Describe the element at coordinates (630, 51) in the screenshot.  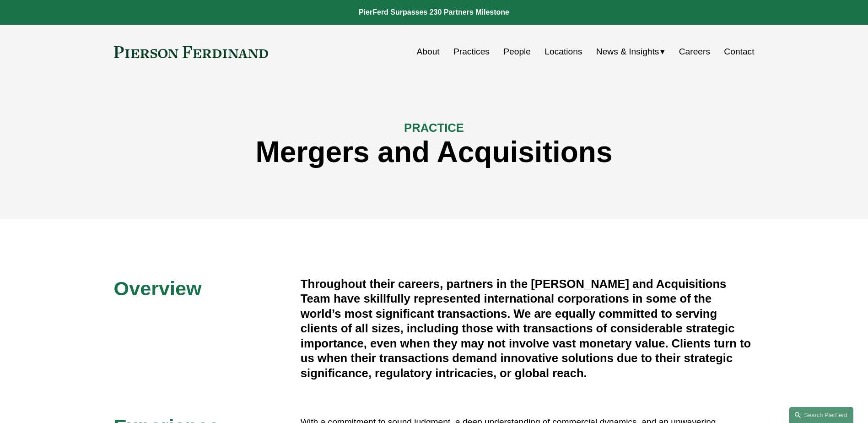
I see `a: folder dropdown` at that location.